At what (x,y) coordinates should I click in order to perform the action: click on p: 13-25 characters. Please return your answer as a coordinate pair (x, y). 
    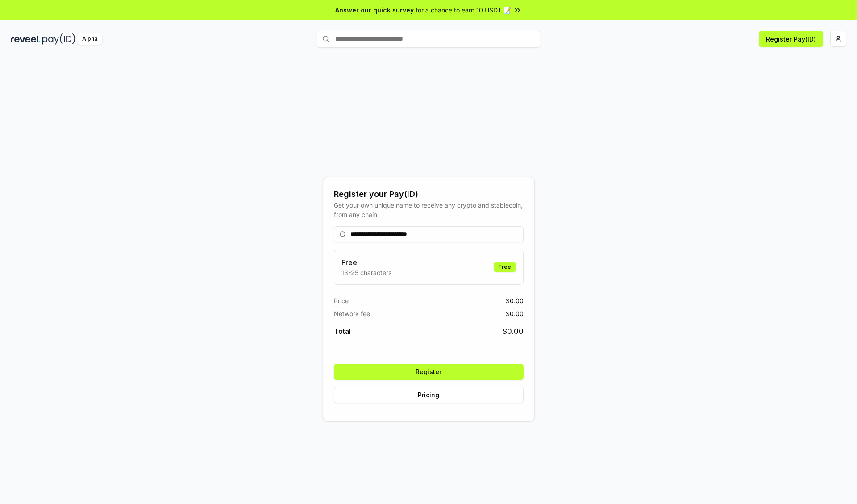
    Looking at the image, I should click on (366, 272).